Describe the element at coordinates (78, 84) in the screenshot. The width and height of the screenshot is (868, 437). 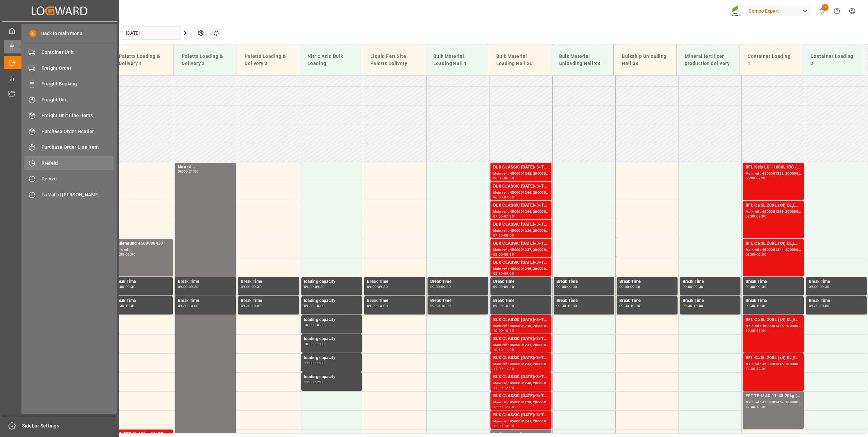
I see `span: Freight Booking` at that location.